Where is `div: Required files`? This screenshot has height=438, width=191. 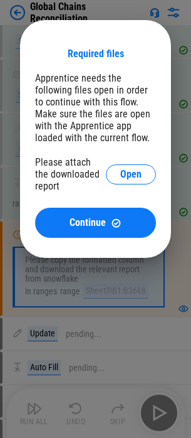 div: Required files is located at coordinates (96, 53).